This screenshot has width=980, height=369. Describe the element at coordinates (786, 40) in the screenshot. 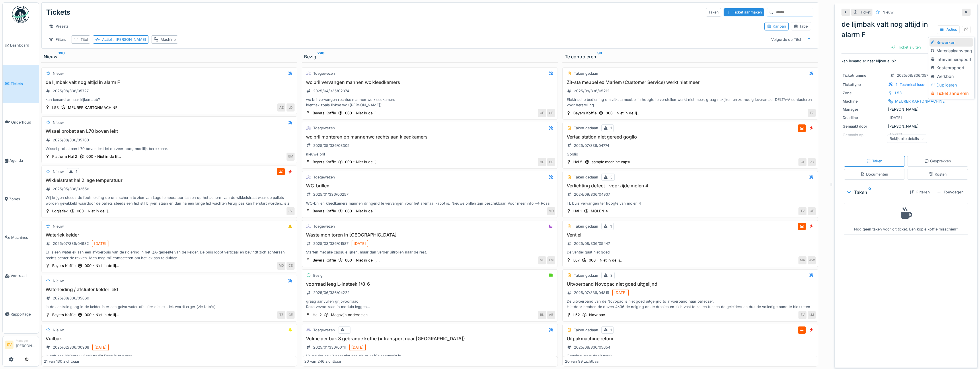

I see `div: Volgorde op Titel` at that location.